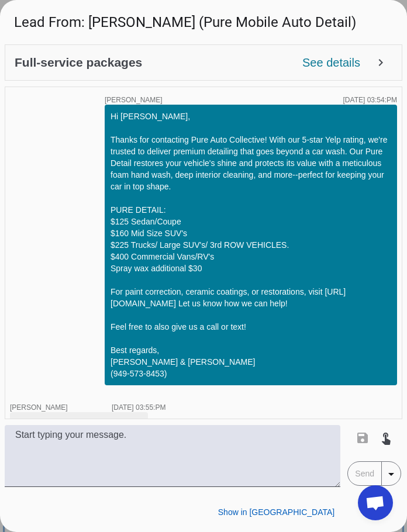  Describe the element at coordinates (78, 62) in the screenshot. I see `h2: Full-service packages` at that location.